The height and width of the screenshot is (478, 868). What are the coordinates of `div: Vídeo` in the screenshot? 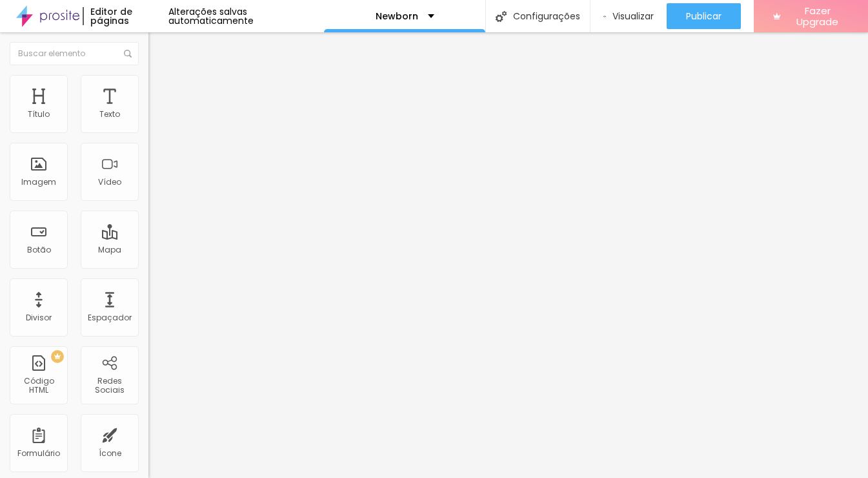 It's located at (110, 182).